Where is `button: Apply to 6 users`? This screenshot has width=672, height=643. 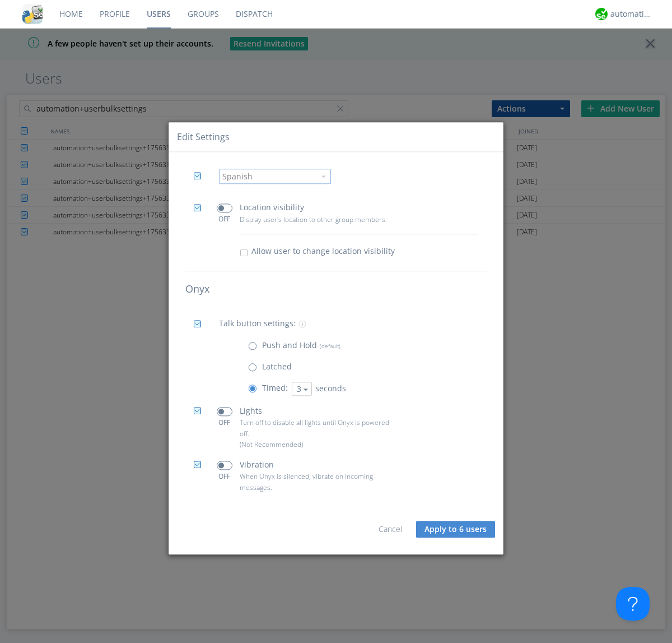 button: Apply to 6 users is located at coordinates (455, 529).